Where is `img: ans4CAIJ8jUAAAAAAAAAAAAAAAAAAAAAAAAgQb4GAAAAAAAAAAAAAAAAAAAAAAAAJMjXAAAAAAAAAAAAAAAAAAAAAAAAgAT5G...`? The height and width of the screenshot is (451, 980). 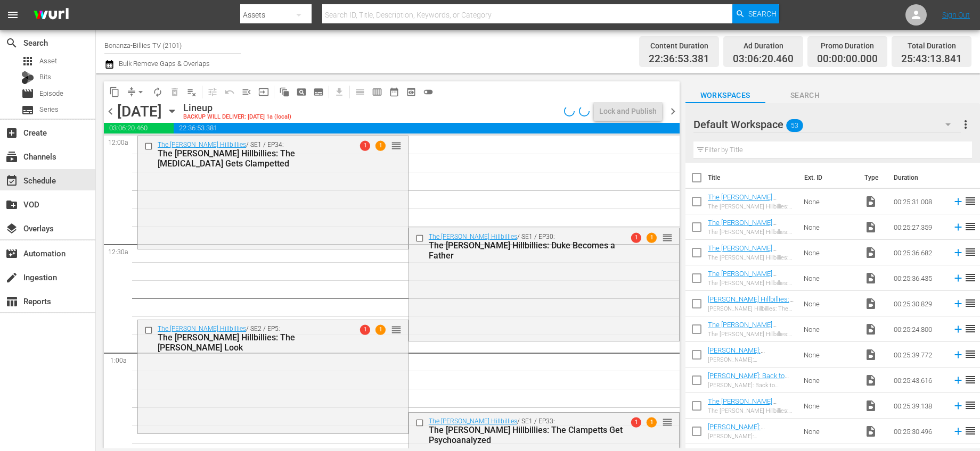 img: ans4CAIJ8jUAAAAAAAAAAAAAAAAAAAAAAAAgQb4GAAAAAAAAAAAAAAAAAAAAAAAAJMjXAAAAAAAAAAAAAAAAAAAAAAAAgAT5G... is located at coordinates (51, 15).